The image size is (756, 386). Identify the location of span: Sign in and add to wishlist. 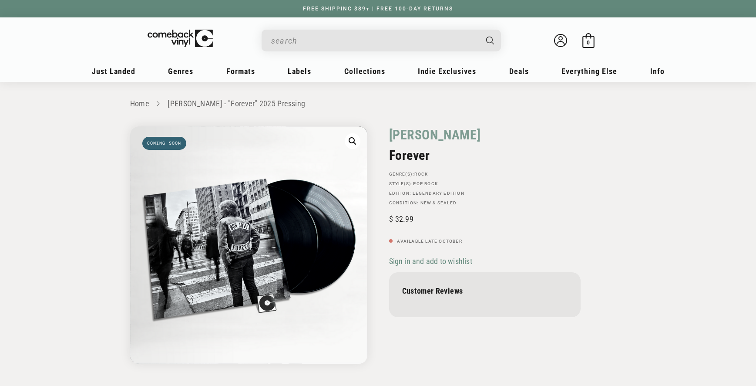
(431, 261).